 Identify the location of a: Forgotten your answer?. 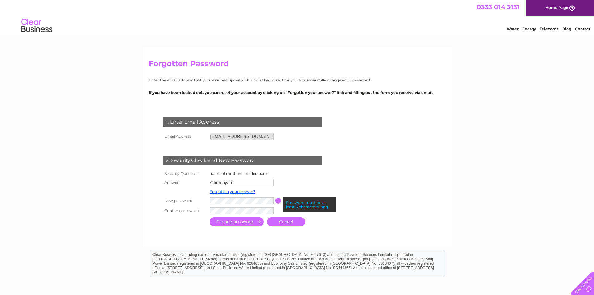
(232, 191).